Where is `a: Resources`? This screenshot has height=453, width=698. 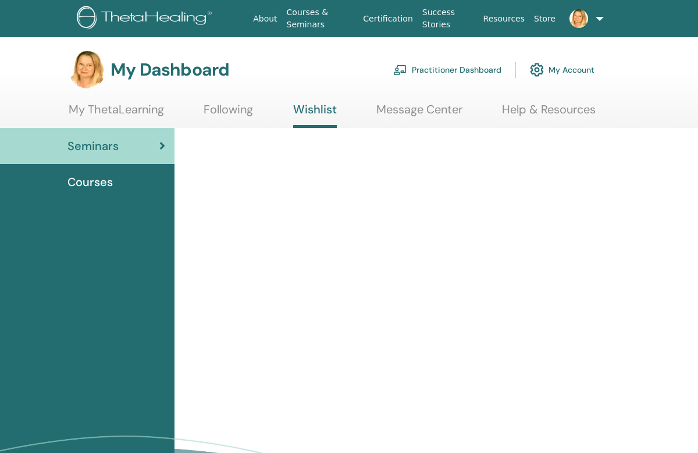 a: Resources is located at coordinates (504, 19).